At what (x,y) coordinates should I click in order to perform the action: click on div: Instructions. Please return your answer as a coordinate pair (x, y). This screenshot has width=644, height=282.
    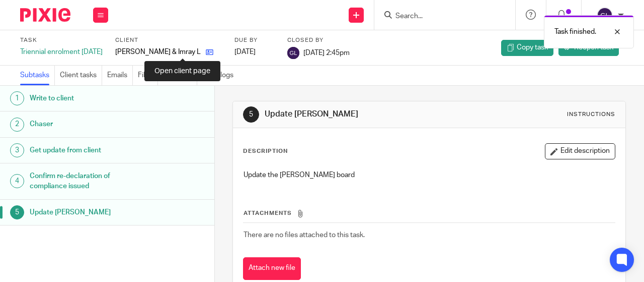
    Looking at the image, I should click on (592, 115).